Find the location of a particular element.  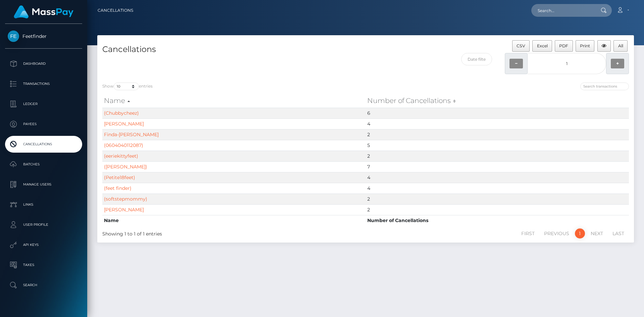

input: Search transactions is located at coordinates (605, 86).